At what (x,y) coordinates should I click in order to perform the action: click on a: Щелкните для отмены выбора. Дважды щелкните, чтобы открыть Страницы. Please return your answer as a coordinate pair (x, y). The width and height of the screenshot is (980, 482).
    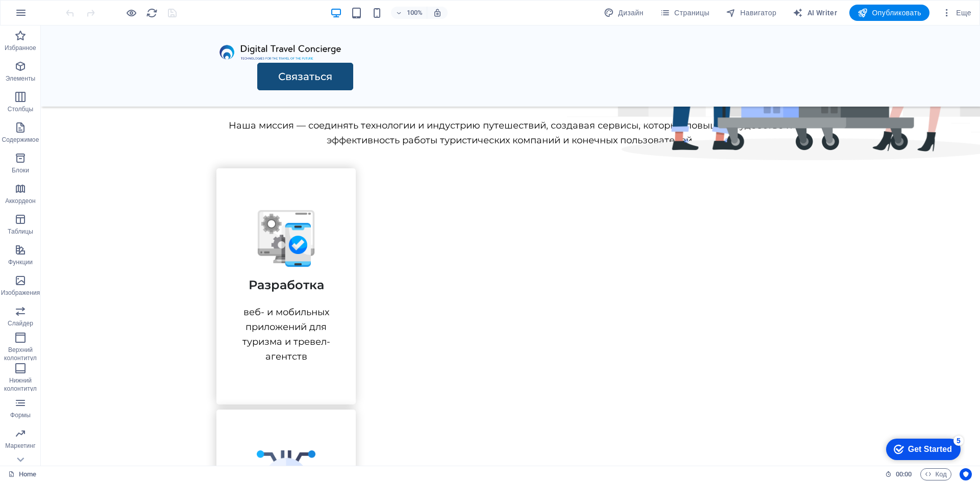
    Looking at the image, I should click on (22, 475).